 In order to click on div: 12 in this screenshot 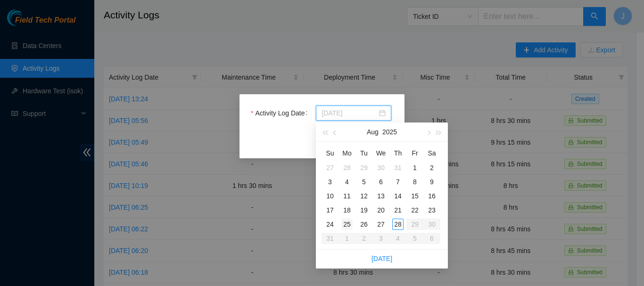, I will do `click(364, 196)`.